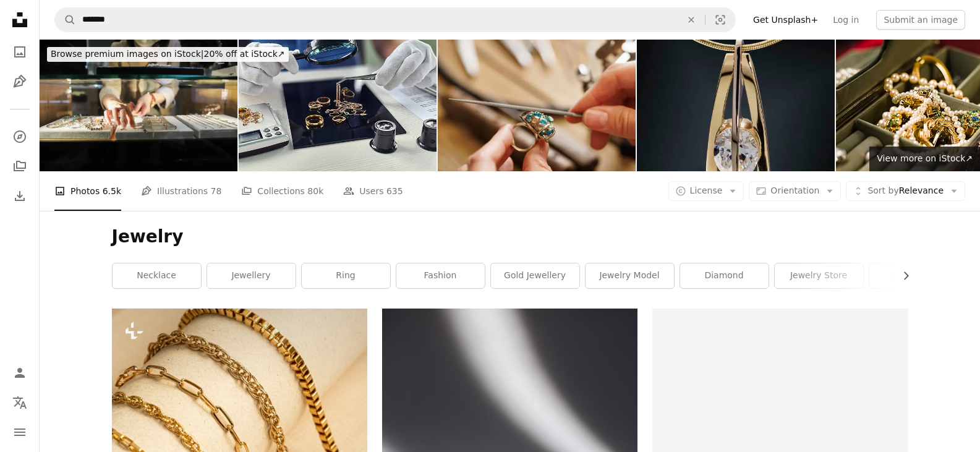  What do you see at coordinates (20, 81) in the screenshot?
I see `a: Illustrations` at bounding box center [20, 81].